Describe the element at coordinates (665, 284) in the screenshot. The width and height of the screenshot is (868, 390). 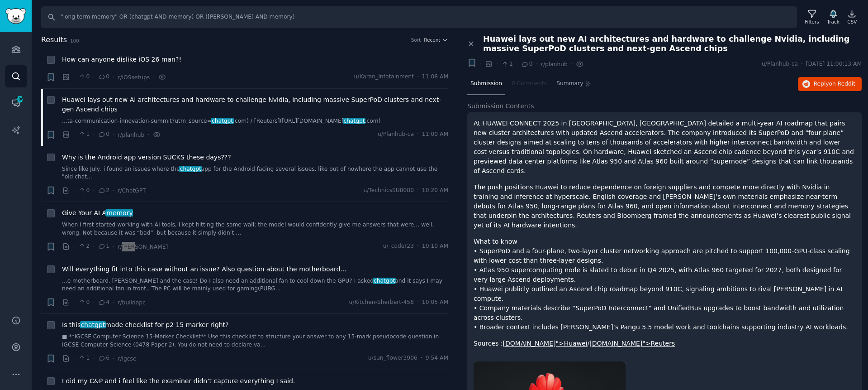
I see `p: What to know • SuperPoD and a four-plane, two-layer cluster networking approach are pitched to su...` at that location.